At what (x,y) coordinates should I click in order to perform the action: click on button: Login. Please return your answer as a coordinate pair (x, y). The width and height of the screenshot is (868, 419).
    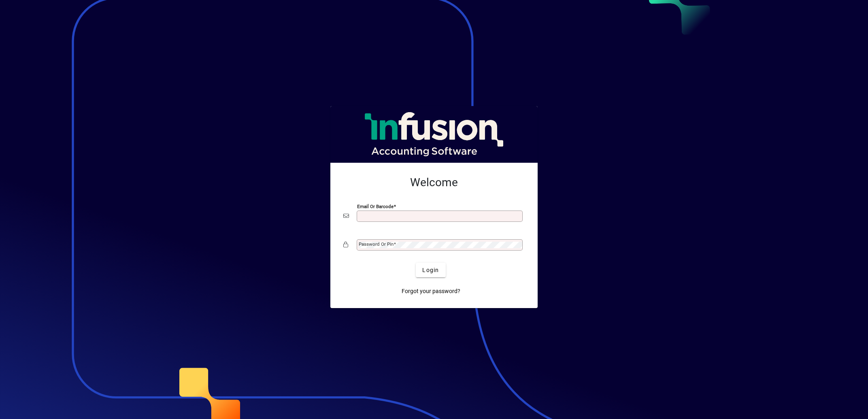
    Looking at the image, I should click on (430, 270).